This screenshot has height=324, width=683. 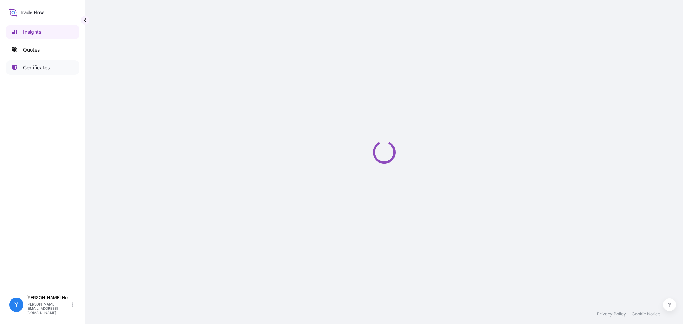 I want to click on span: Y, so click(x=16, y=305).